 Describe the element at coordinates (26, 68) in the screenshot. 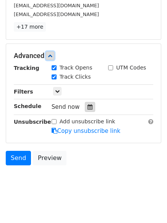

I see `strong: Tracking` at that location.